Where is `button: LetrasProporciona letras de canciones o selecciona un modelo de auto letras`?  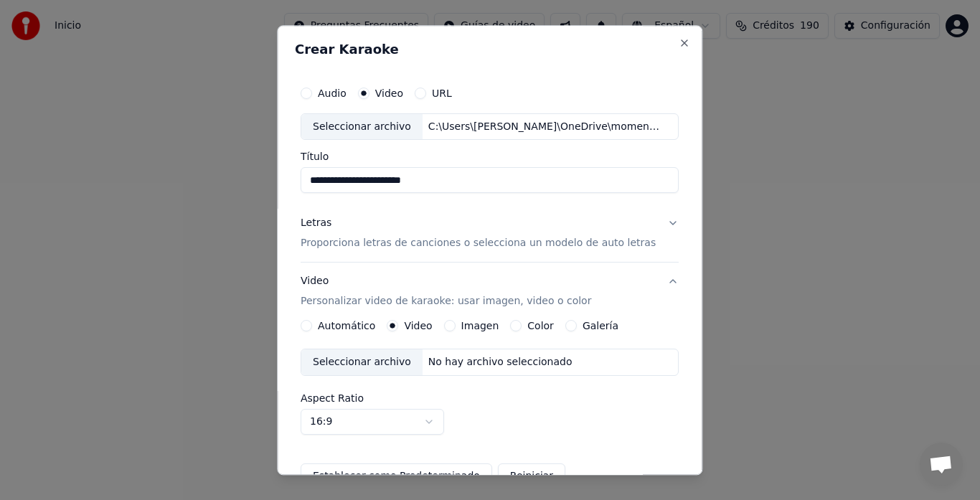 button: LetrasProporciona letras de canciones o selecciona un modelo de auto letras is located at coordinates (489, 234).